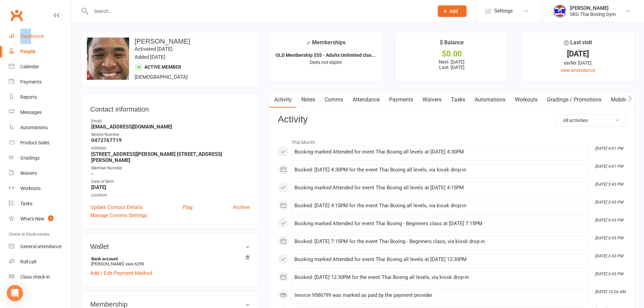  I want to click on div: Mobile Number, so click(170, 135).